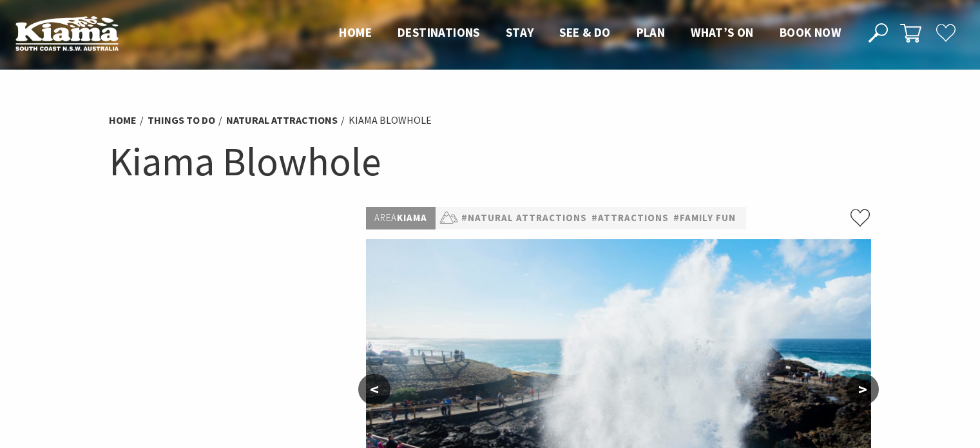  What do you see at coordinates (590, 33) in the screenshot?
I see `nav: Main Menu` at bounding box center [590, 33].